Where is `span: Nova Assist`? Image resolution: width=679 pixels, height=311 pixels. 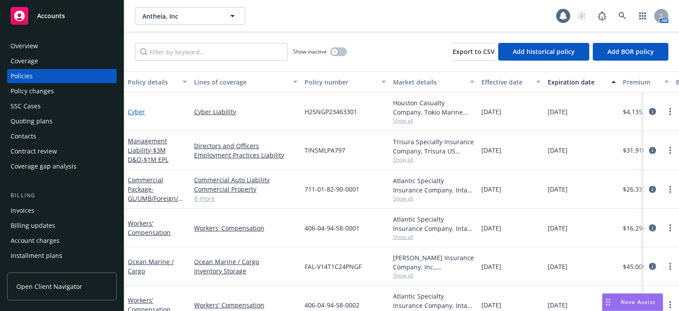
span: Nova Assist is located at coordinates (638, 301).